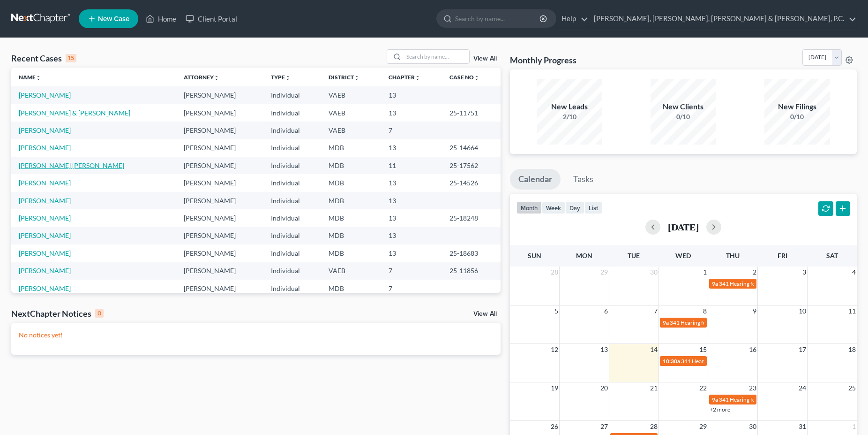  Describe the element at coordinates (498, 18) in the screenshot. I see `input: Search by name...` at that location.